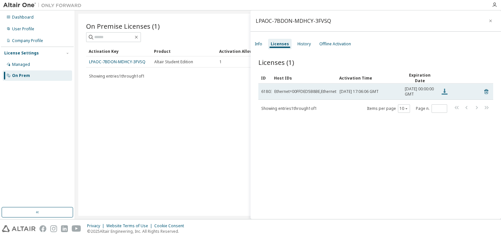 The image size is (501, 238). Describe the element at coordinates (44, 5) in the screenshot. I see `img: Altair One` at that location.